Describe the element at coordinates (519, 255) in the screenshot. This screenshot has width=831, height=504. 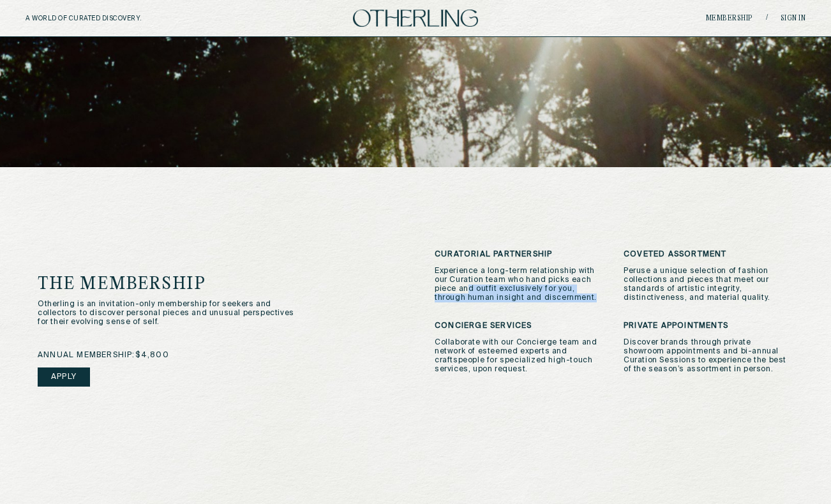
I see `h3: Curatorial Partnership` at that location.